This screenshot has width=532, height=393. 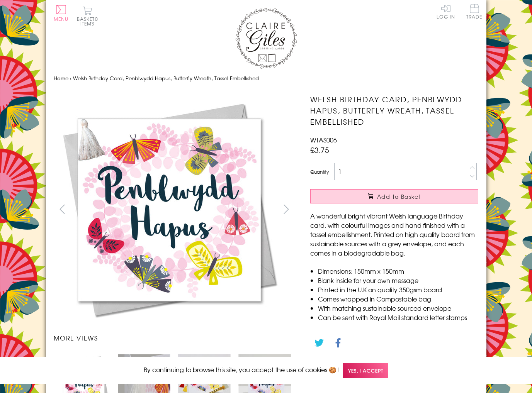 What do you see at coordinates (398, 271) in the screenshot?
I see `li: Dimensions: 150mm x 150mm` at bounding box center [398, 271].